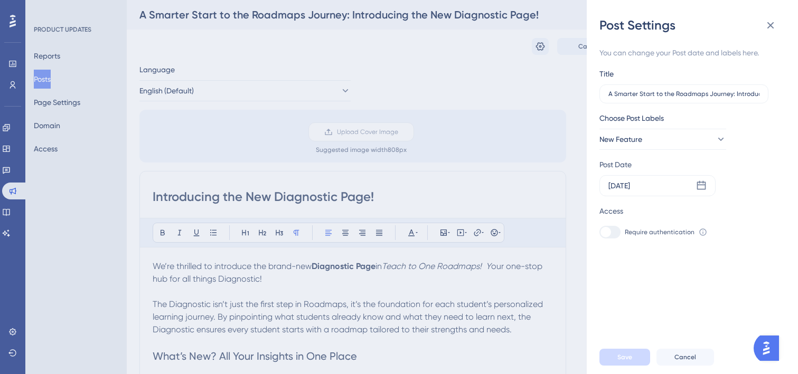 Image resolution: width=798 pixels, height=374 pixels. What do you see at coordinates (621, 139) in the screenshot?
I see `span: New Feature` at bounding box center [621, 139].